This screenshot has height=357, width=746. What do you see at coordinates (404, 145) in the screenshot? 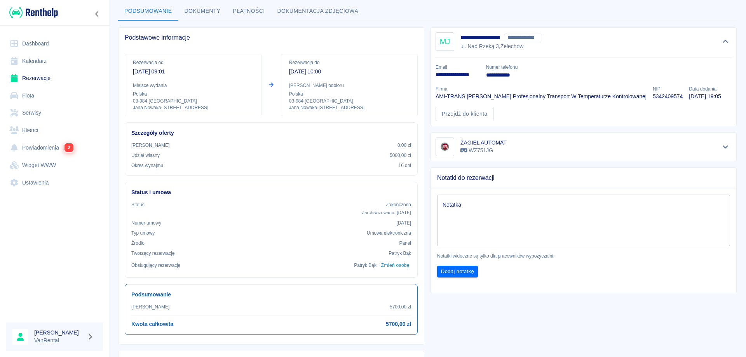
I see `p: 0,00 zł` at bounding box center [404, 145].